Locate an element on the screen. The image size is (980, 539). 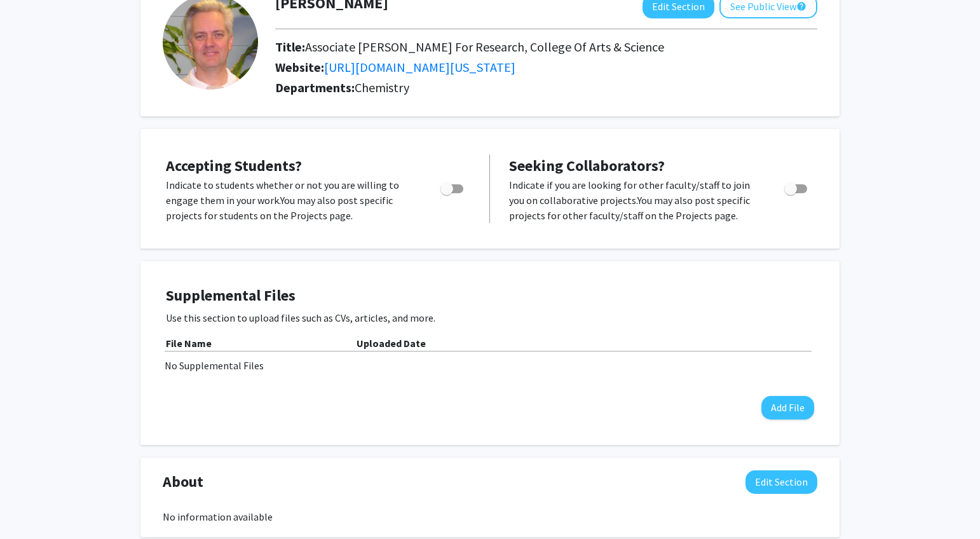
span: Chemistry is located at coordinates (382, 87).